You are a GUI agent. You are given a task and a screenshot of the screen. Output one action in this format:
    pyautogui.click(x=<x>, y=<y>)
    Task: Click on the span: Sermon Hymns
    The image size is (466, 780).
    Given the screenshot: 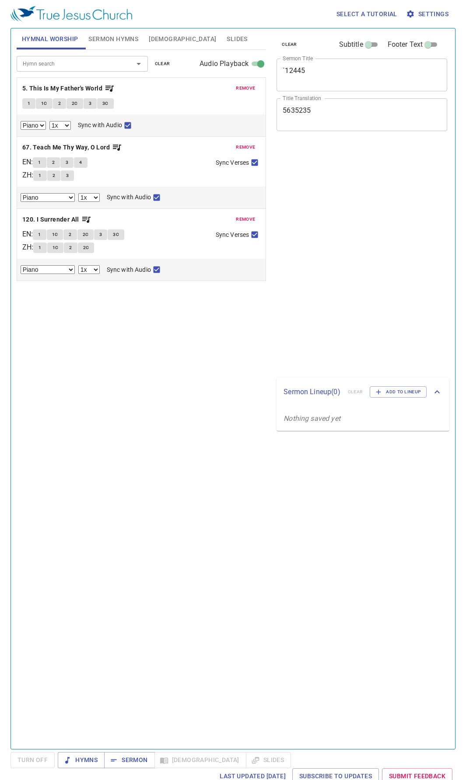 What is the action you would take?
    pyautogui.click(x=113, y=39)
    